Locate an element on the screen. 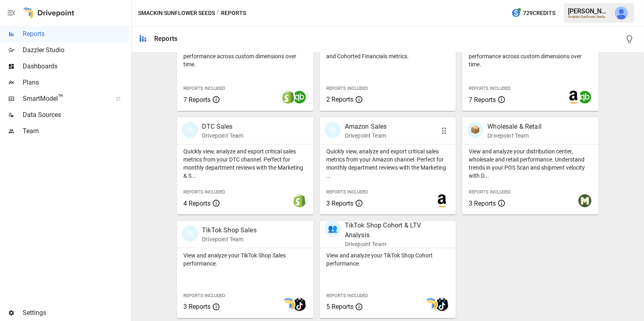 Image resolution: width=644 pixels, height=321 pixels. div: Reports is located at coordinates (166, 38).